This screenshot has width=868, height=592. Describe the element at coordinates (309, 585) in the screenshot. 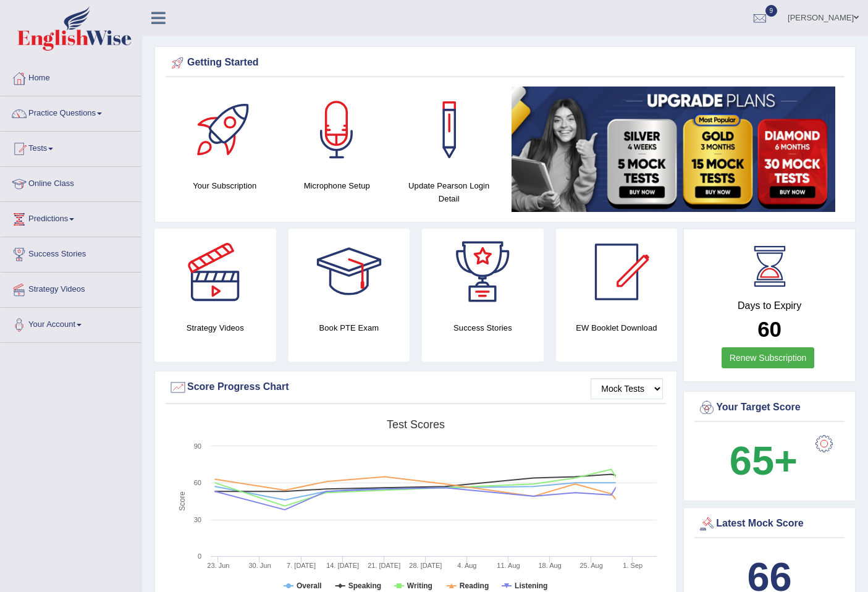

I see `tspan: Overall` at that location.